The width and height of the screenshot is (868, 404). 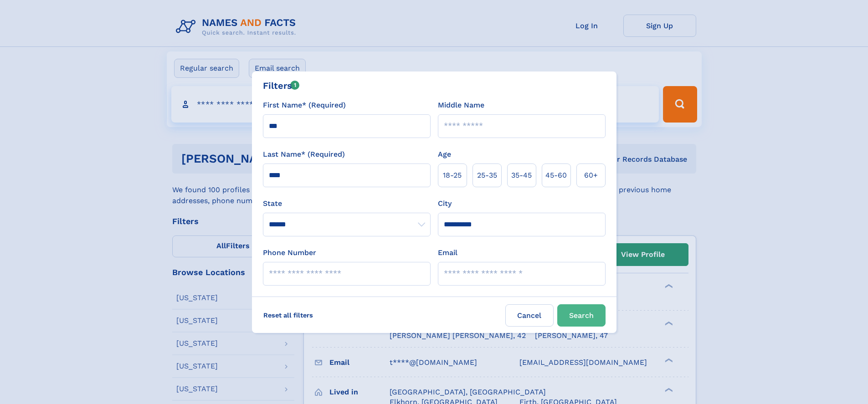 I want to click on label: Middle Name, so click(x=461, y=105).